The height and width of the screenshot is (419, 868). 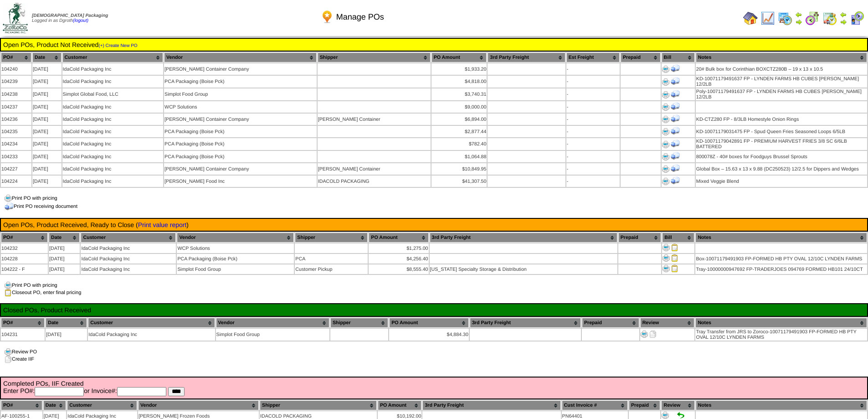 I want to click on span: Manage POs, so click(x=360, y=17).